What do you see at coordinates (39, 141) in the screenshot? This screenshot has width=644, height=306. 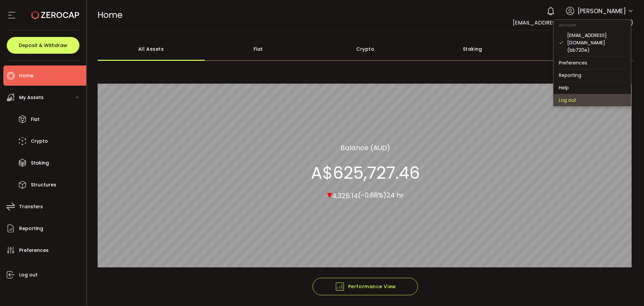 I see `span: Crypto` at bounding box center [39, 141].